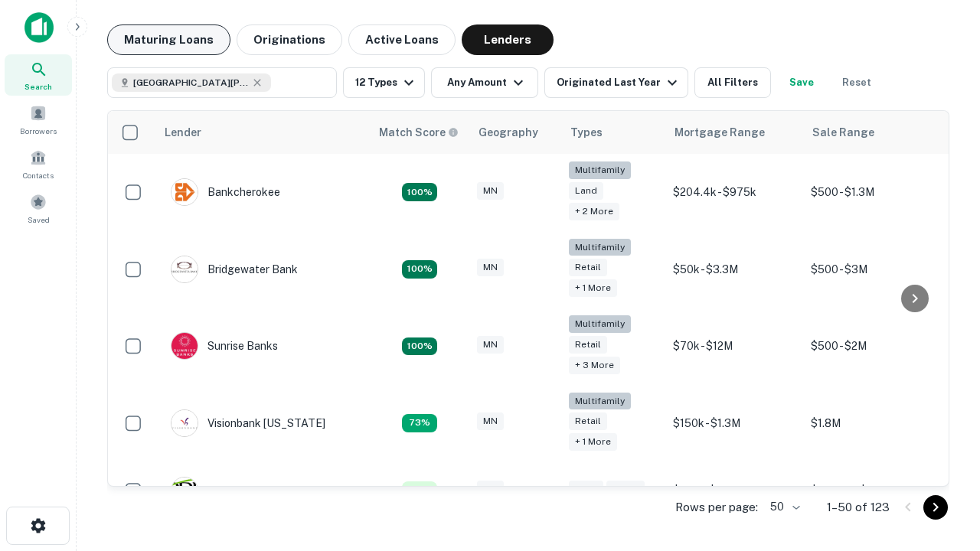  I want to click on td: $150k - $1.3M, so click(735, 423).